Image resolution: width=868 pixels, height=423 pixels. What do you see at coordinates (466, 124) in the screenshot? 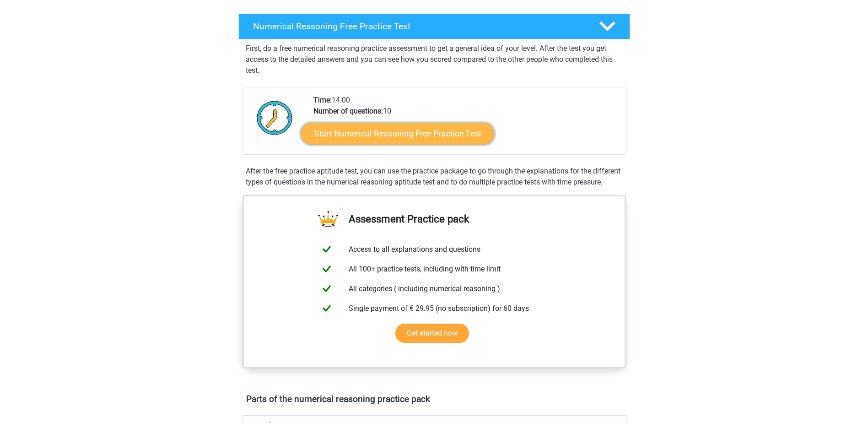
I see `div: 14:00 10` at bounding box center [466, 124].